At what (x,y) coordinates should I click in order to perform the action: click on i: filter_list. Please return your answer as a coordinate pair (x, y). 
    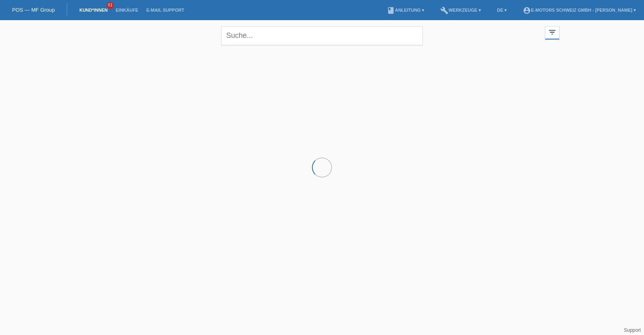
    Looking at the image, I should click on (552, 32).